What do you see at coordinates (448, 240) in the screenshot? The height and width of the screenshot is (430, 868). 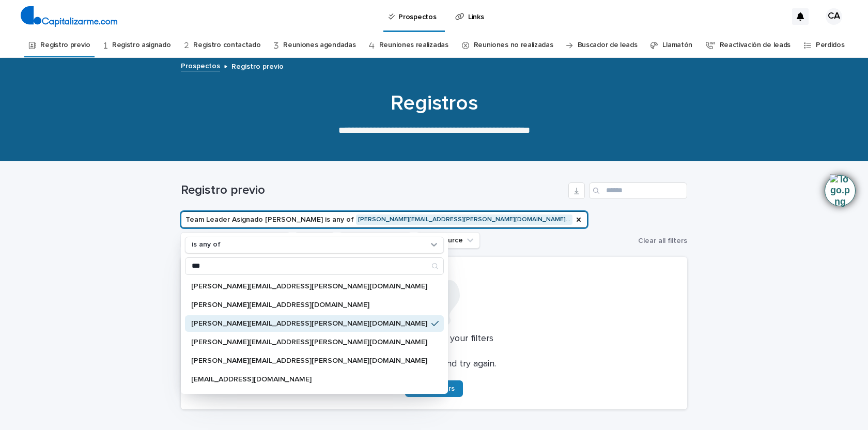 I see `button: UTM Source` at bounding box center [448, 240].